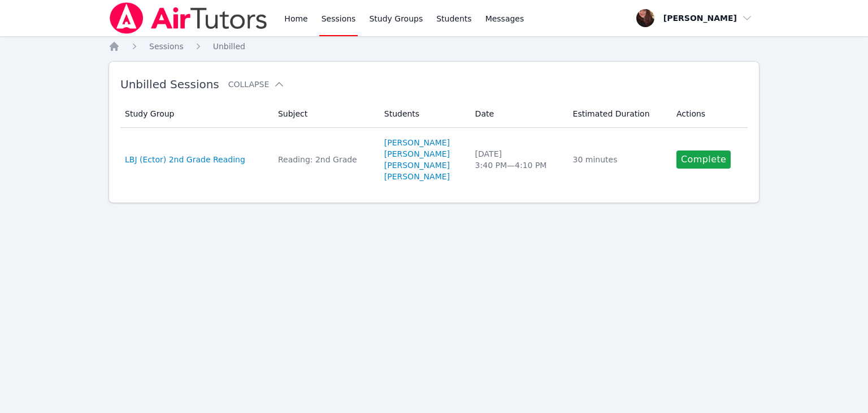 This screenshot has height=413, width=868. I want to click on th: Date, so click(517, 114).